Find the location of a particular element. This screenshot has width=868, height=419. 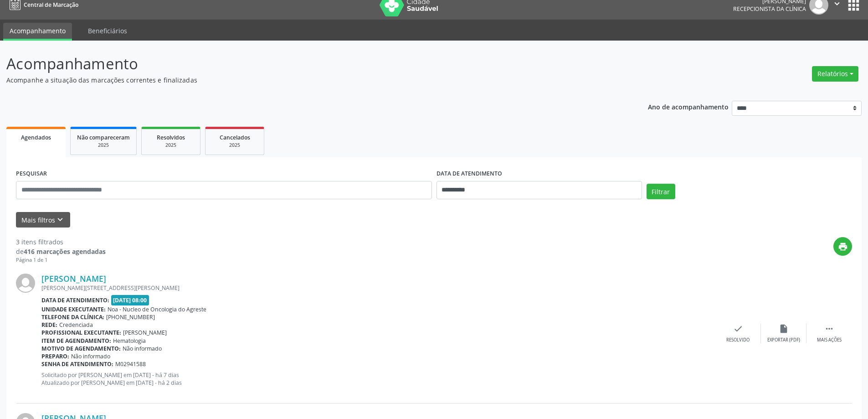

span: Cancelados is located at coordinates (234, 137).